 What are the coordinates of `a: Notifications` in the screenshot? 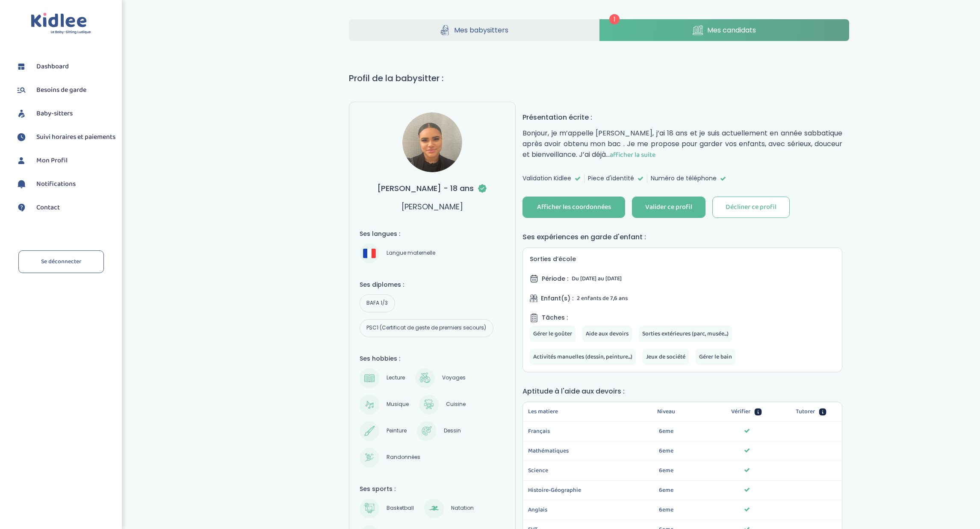 It's located at (65, 184).